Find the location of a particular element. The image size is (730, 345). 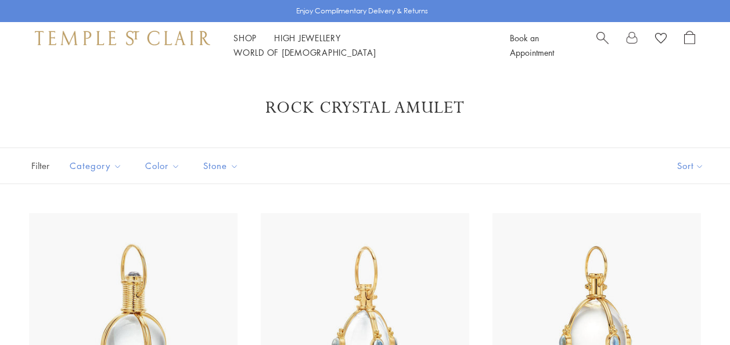

a: Open Shopping Bag is located at coordinates (689, 45).